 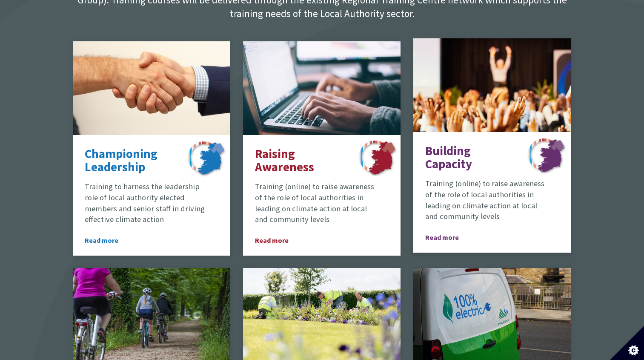 I want to click on a: Raising Awareness Training (online) to raise awareness of the role of local authorities in leadin..., so click(x=322, y=149).